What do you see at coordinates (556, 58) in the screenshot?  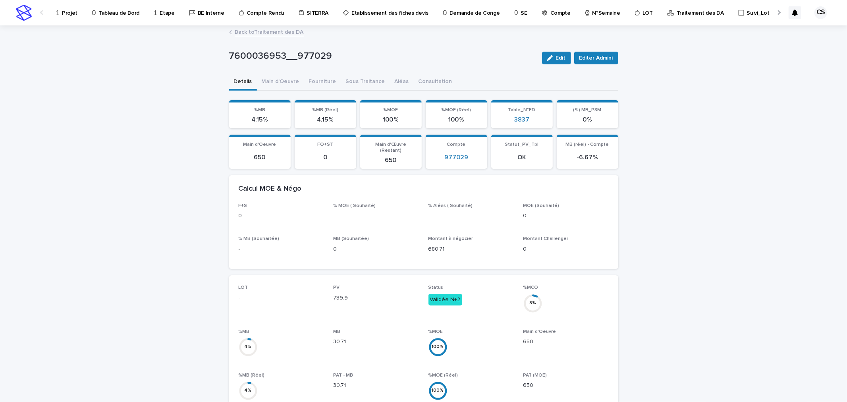 I see `button: Edit` at bounding box center [556, 58].